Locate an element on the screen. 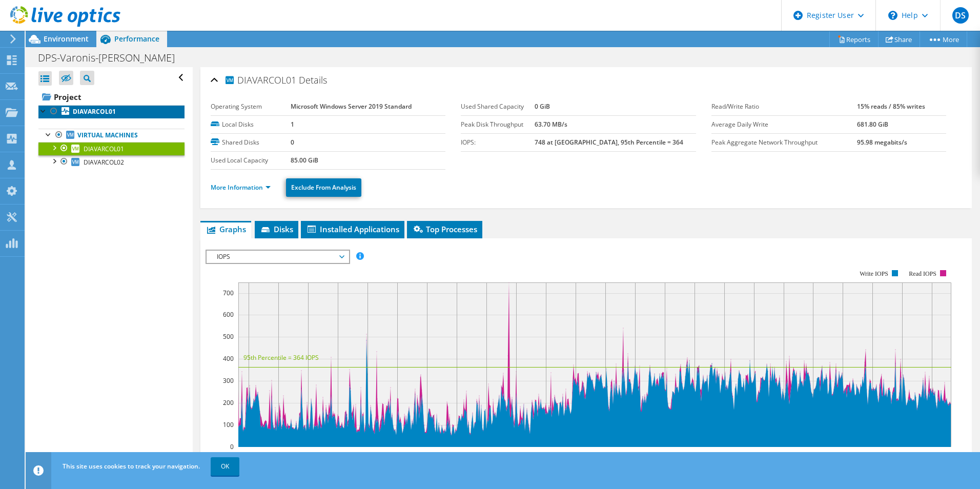 The height and width of the screenshot is (489, 980). text: Read IOPS is located at coordinates (923, 273).